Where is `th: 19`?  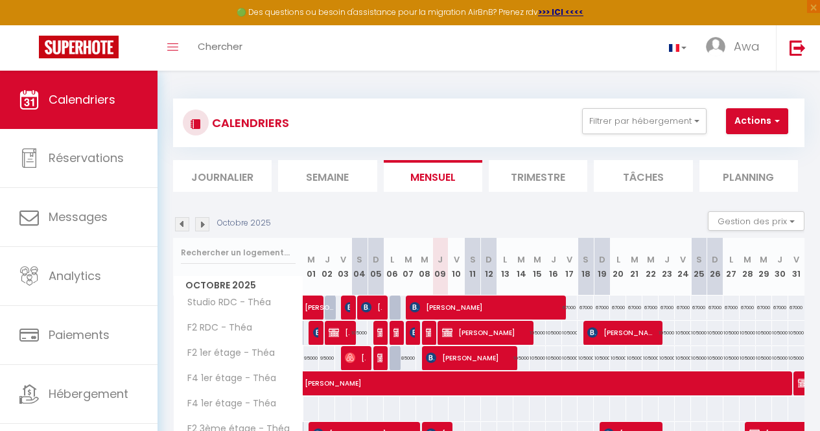 th: 19 is located at coordinates (601, 266).